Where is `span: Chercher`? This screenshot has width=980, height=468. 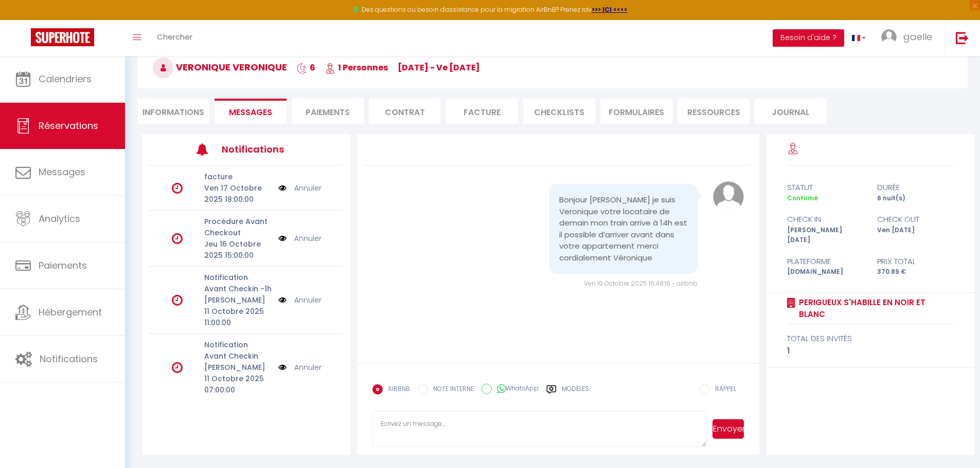 span: Chercher is located at coordinates (174, 36).